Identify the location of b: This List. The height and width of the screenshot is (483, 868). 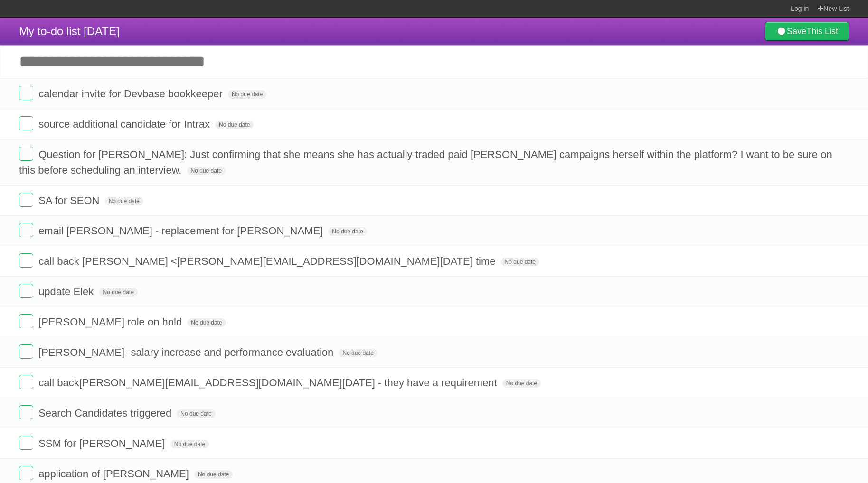
(822, 31).